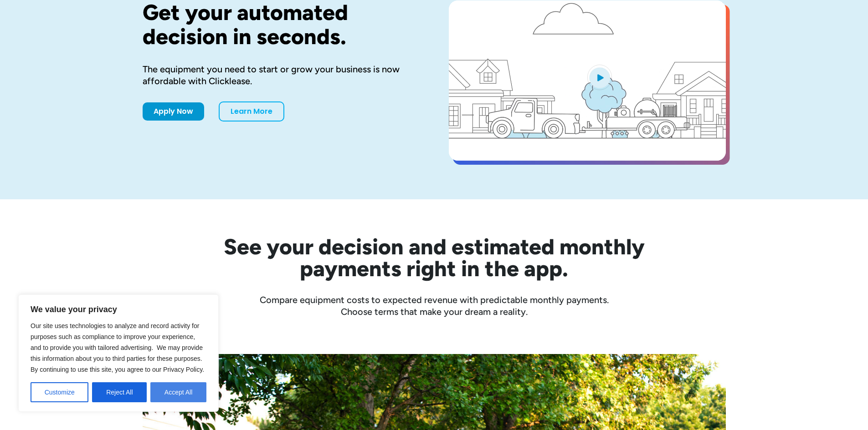 The width and height of the screenshot is (868, 430). What do you see at coordinates (119, 353) in the screenshot?
I see `div: We value your privacy` at bounding box center [119, 353].